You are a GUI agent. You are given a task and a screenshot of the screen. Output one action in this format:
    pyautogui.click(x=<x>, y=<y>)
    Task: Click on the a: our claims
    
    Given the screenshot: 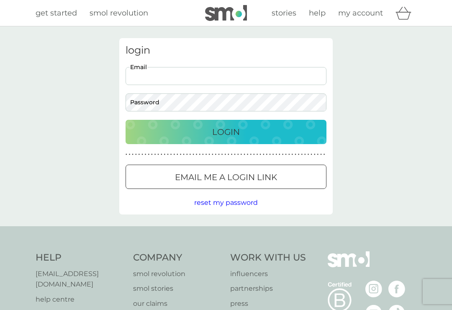 What is the action you would take?
    pyautogui.click(x=177, y=303)
    